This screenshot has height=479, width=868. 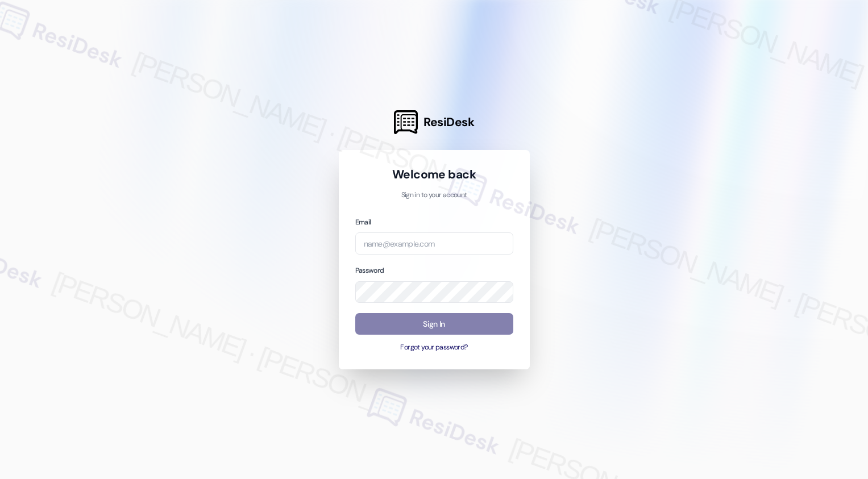 I want to click on label: Email, so click(x=364, y=222).